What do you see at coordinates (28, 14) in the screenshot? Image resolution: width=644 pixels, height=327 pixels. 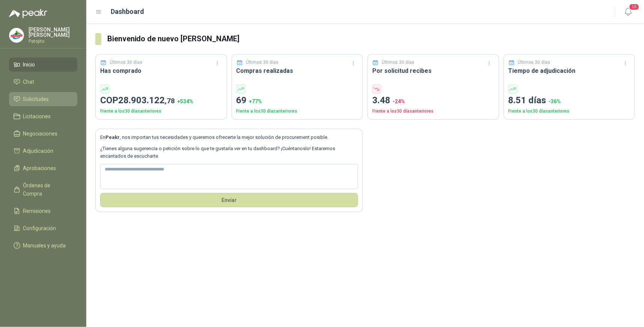 I see `img: Logo peakr` at bounding box center [28, 14].